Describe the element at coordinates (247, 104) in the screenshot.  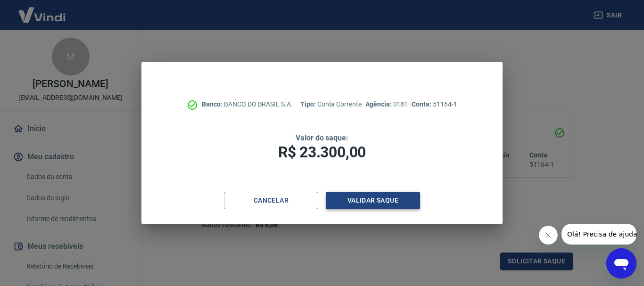
I see `p: BANCO DO BRASIL S.A.` at that location.